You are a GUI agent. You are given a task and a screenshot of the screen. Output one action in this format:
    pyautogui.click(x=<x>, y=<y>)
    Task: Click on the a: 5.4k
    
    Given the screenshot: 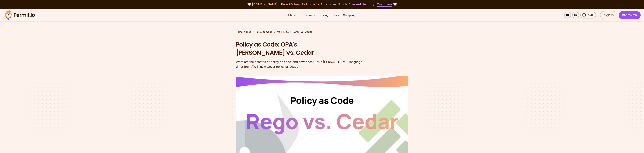 What is the action you would take?
    pyautogui.click(x=588, y=15)
    